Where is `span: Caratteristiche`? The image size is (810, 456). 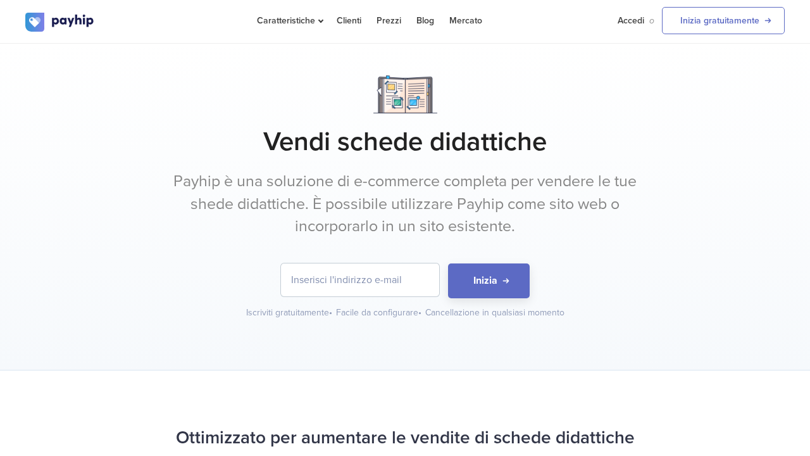 span: Caratteristiche is located at coordinates (289, 20).